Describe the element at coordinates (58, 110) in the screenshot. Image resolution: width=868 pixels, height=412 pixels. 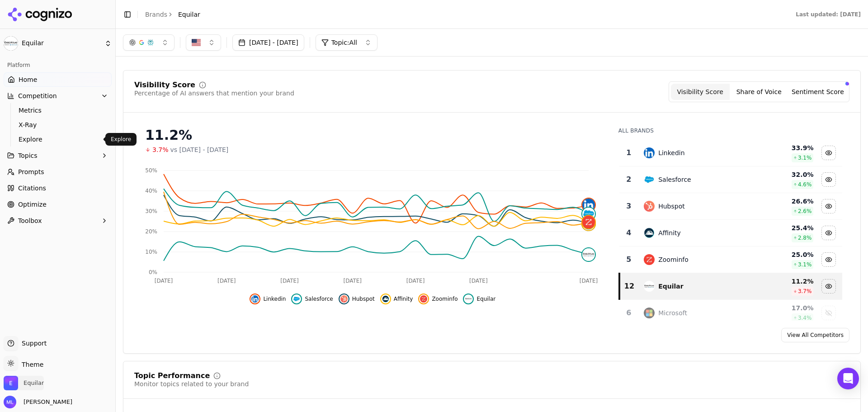
I see `span: Metrics` at that location.